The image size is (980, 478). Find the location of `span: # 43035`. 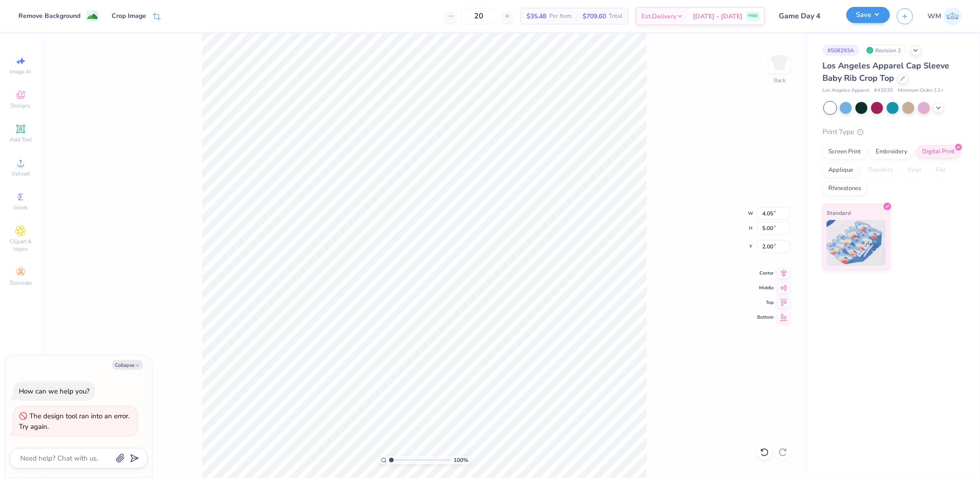

span: # 43035 is located at coordinates (883, 90).